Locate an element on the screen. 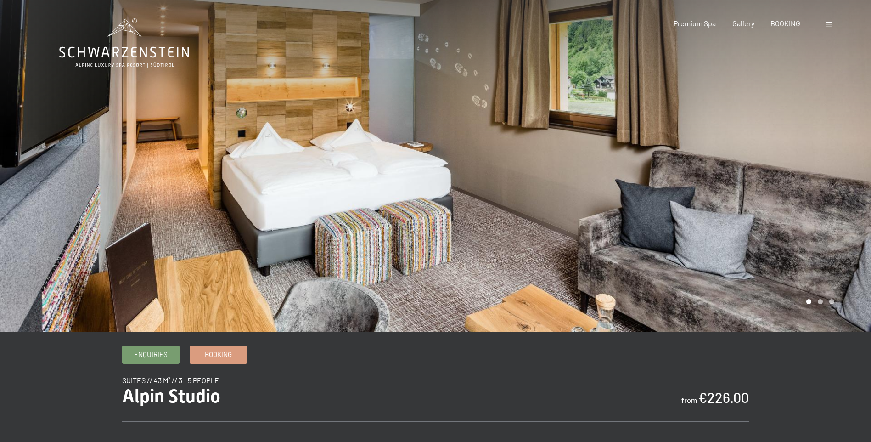 Image resolution: width=871 pixels, height=442 pixels. span: Gallery is located at coordinates (743, 23).